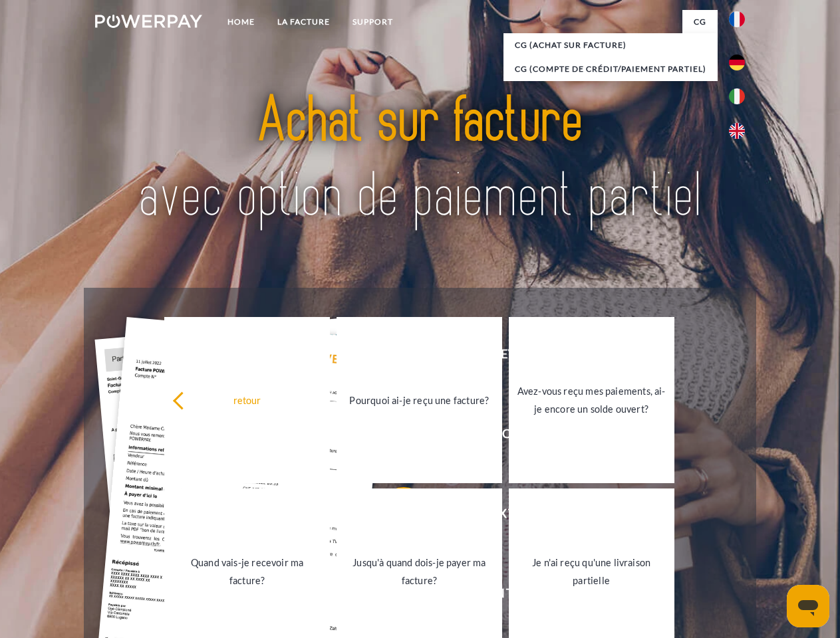  I want to click on a: Support, so click(372, 22).